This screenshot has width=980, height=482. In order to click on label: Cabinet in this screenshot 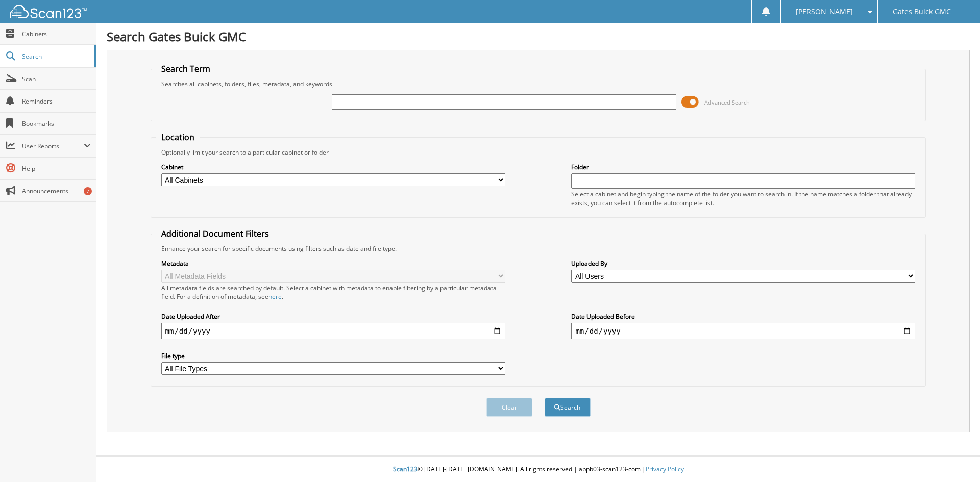, I will do `click(333, 167)`.